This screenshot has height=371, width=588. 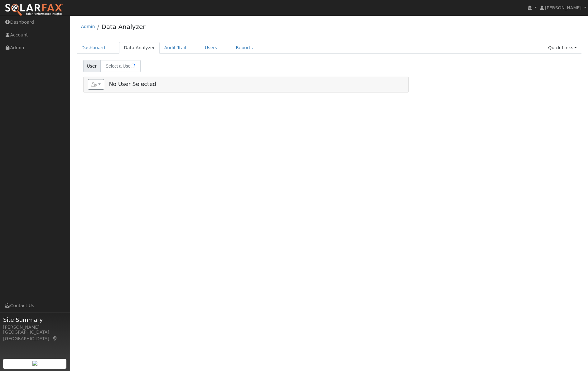 What do you see at coordinates (35, 320) in the screenshot?
I see `span: Site Summary` at bounding box center [35, 320].